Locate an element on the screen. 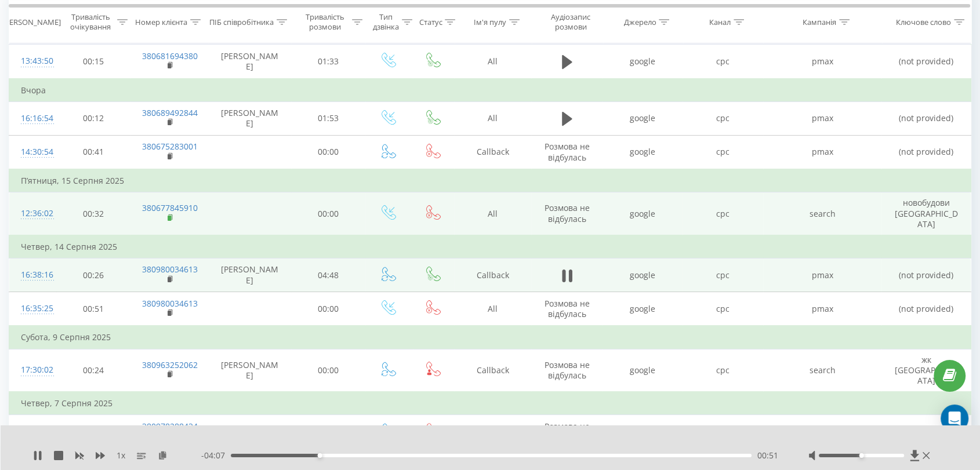 This screenshot has height=470, width=980. td: 00:28 is located at coordinates (93, 432).